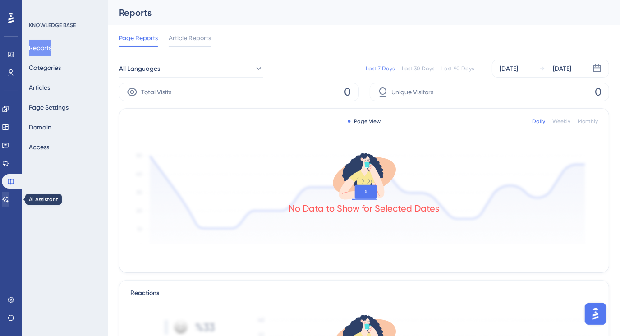 This screenshot has height=336, width=620. I want to click on span: Article Reports, so click(190, 38).